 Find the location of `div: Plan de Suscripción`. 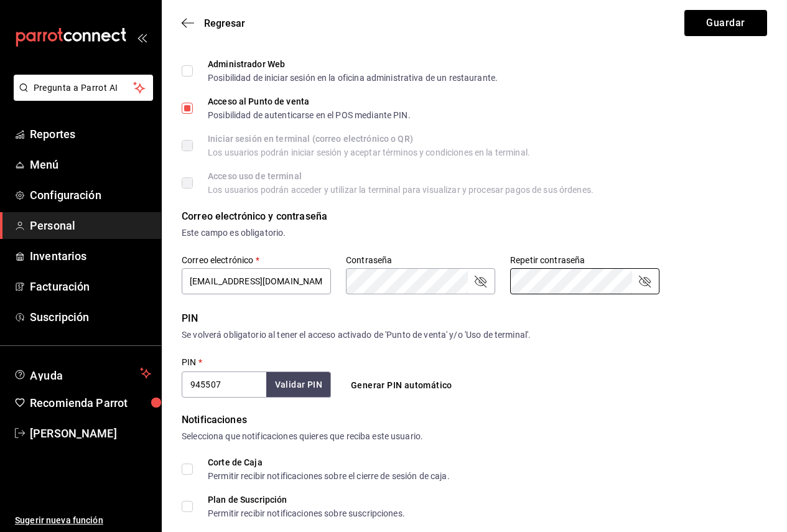

div: Plan de Suscripción is located at coordinates (306, 499).